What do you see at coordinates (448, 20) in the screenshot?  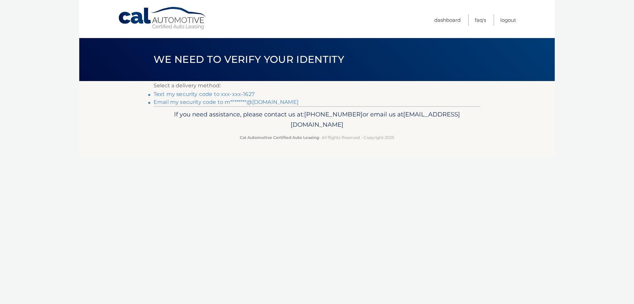 I see `a: Dashboard` at bounding box center [448, 20].